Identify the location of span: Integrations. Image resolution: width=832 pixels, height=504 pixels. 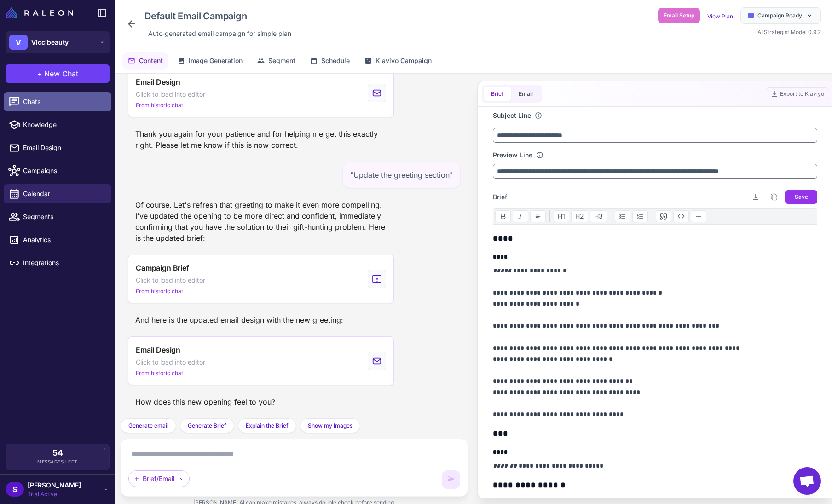
(63, 262).